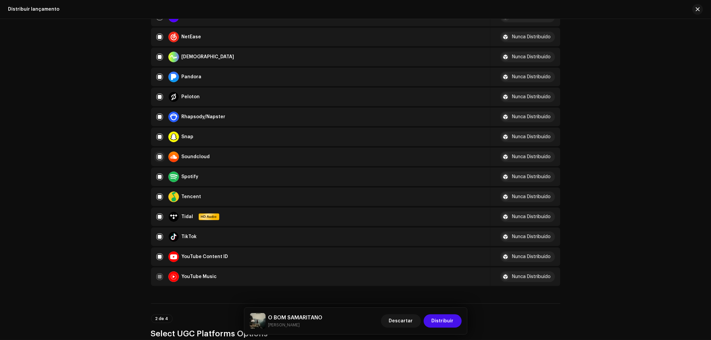  What do you see at coordinates (356, 334) in the screenshot?
I see `h3: Select UGC Platforms Options` at bounding box center [356, 334].